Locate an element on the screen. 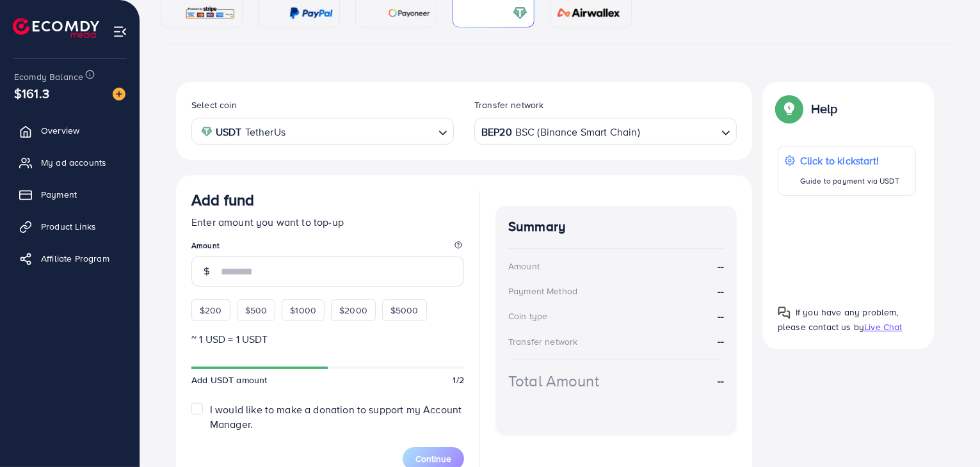  strong: USDT is located at coordinates (228, 132).